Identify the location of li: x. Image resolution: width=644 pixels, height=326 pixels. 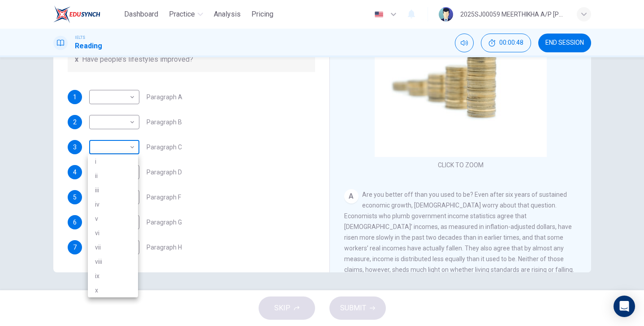
(112, 290).